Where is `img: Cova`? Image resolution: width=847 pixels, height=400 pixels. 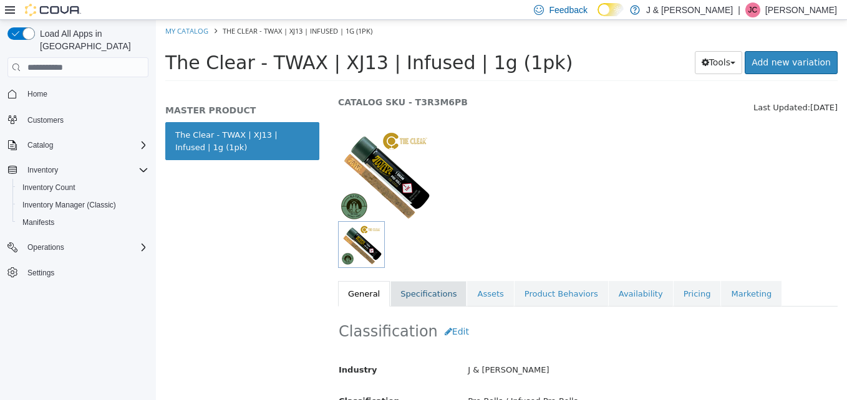
img: Cova is located at coordinates (53, 10).